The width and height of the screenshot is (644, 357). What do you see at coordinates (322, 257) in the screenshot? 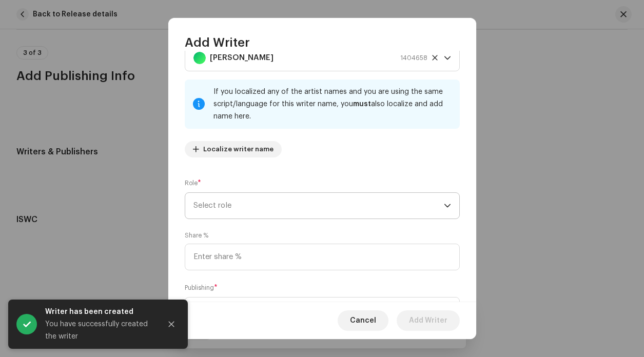
I see `input: Enter share %` at bounding box center [322, 257].